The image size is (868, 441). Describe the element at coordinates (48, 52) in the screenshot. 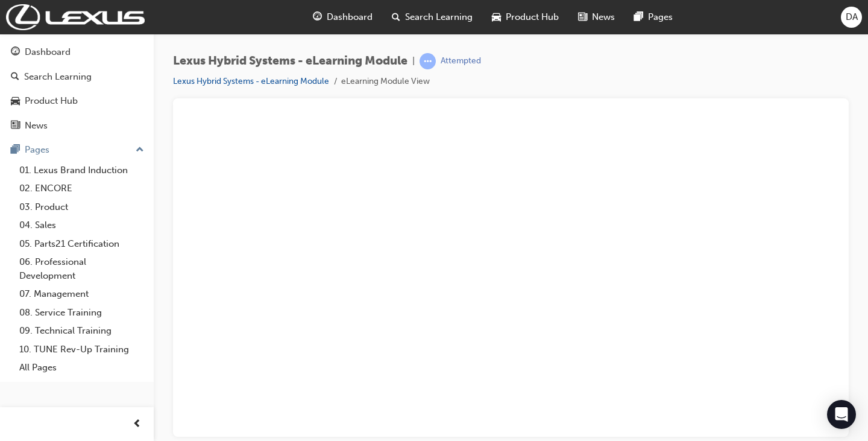

I see `div: Dashboard` at that location.